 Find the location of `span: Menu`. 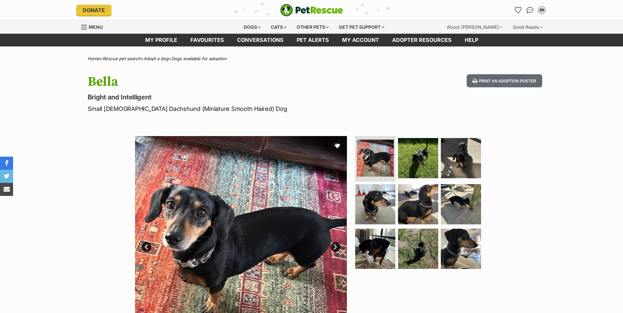

span: Menu is located at coordinates (95, 27).